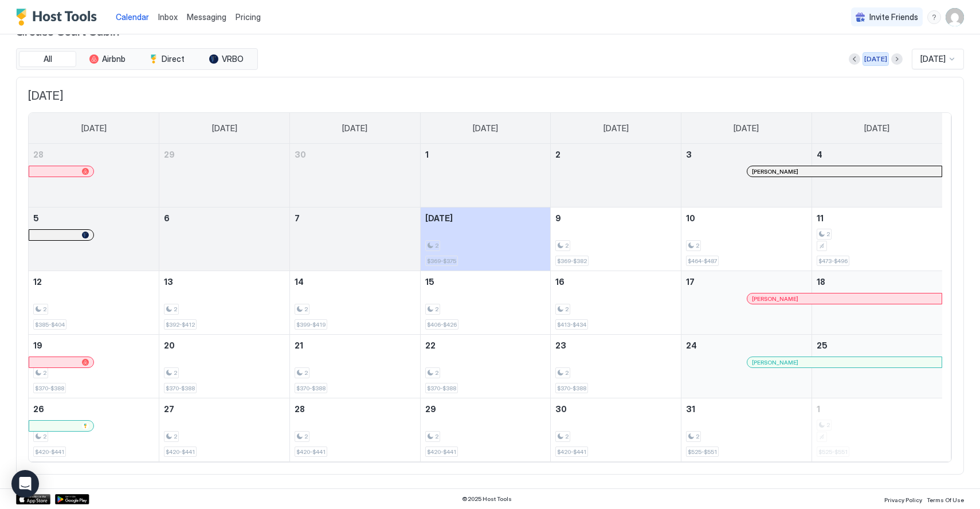  What do you see at coordinates (485, 345) in the screenshot?
I see `a: October 22, 2025` at bounding box center [485, 345].